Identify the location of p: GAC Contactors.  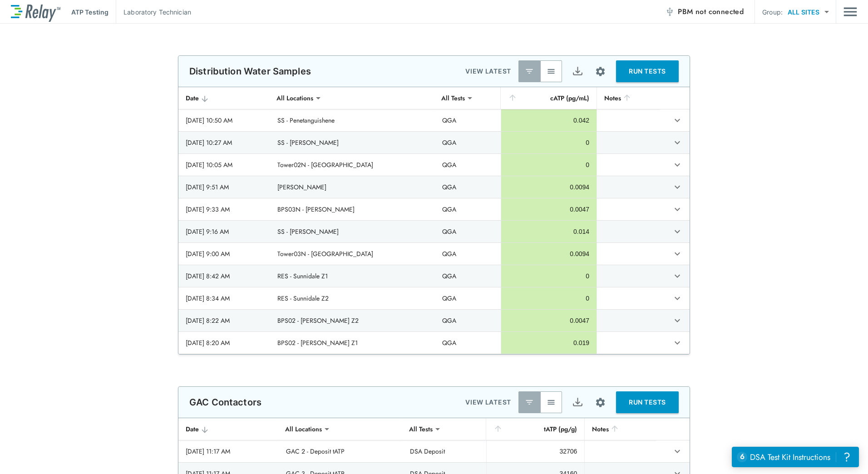
(225, 402).